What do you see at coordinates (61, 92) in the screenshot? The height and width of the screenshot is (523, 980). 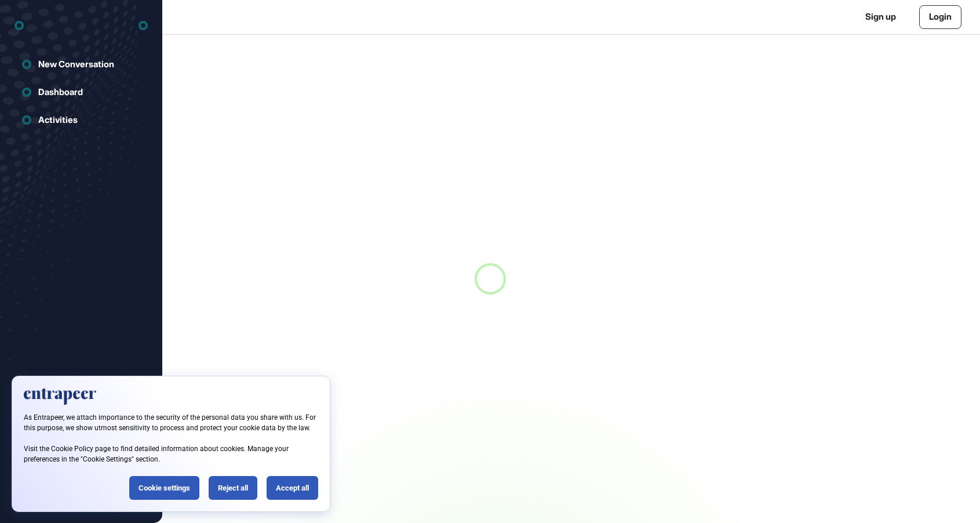 I see `div: Dashboard` at bounding box center [61, 92].